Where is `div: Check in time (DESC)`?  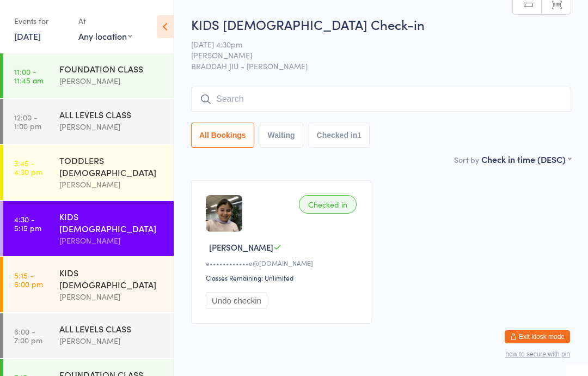 div: Check in time (DESC) is located at coordinates (526, 159).